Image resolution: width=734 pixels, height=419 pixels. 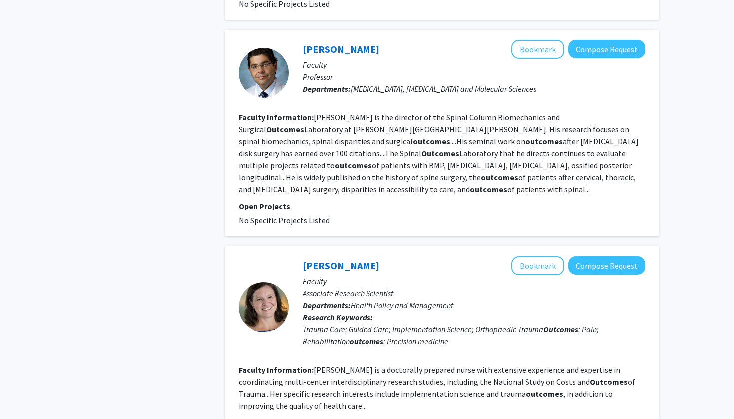 I want to click on button: Add Ali Bydon to Bookmarks, so click(x=537, y=49).